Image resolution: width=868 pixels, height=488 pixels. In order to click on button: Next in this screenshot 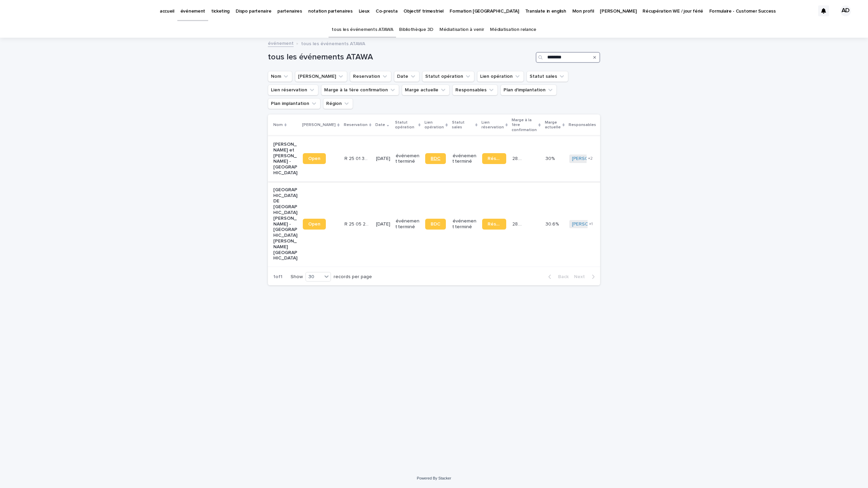, I will do `click(585, 276)`.